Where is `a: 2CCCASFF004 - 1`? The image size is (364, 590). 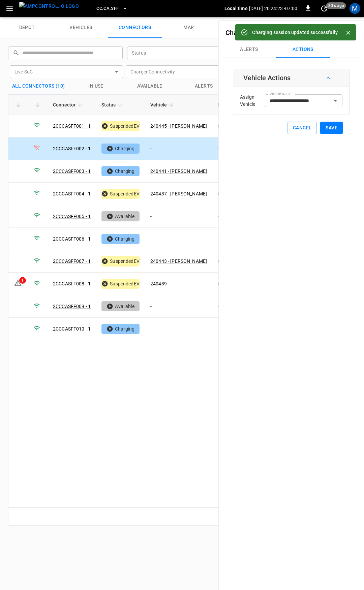
a: 2CCCASFF004 - 1 is located at coordinates (72, 194).